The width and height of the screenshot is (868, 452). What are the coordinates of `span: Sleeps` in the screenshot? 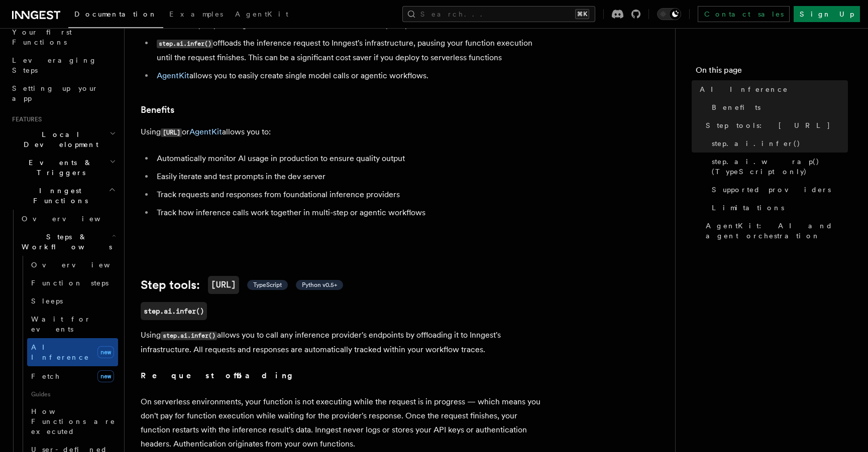 It's located at (46, 301).